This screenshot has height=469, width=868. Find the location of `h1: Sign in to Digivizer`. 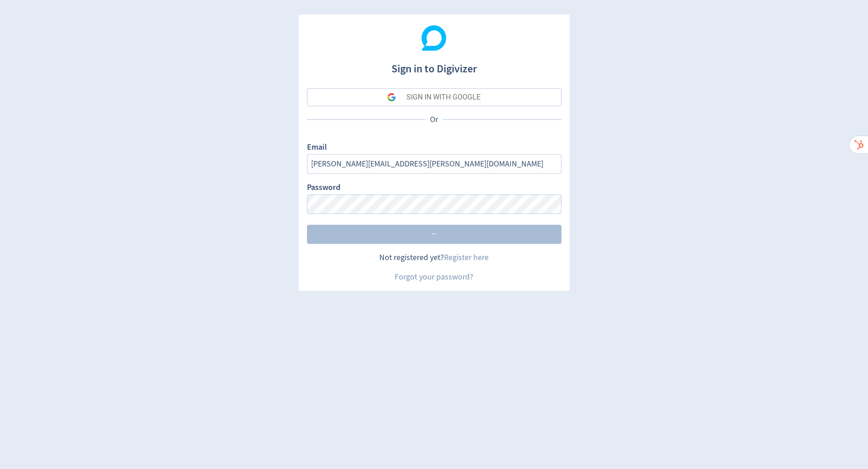

h1: Sign in to Digivizer is located at coordinates (434, 65).